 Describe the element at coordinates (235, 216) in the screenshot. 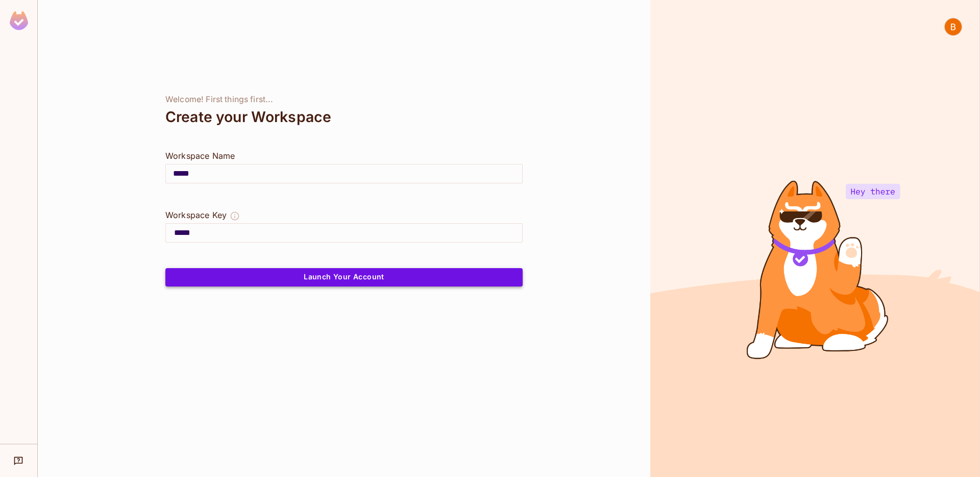

I see `button: The Workspace Key is unique, and serves as the identifier of your workspace.` at that location.